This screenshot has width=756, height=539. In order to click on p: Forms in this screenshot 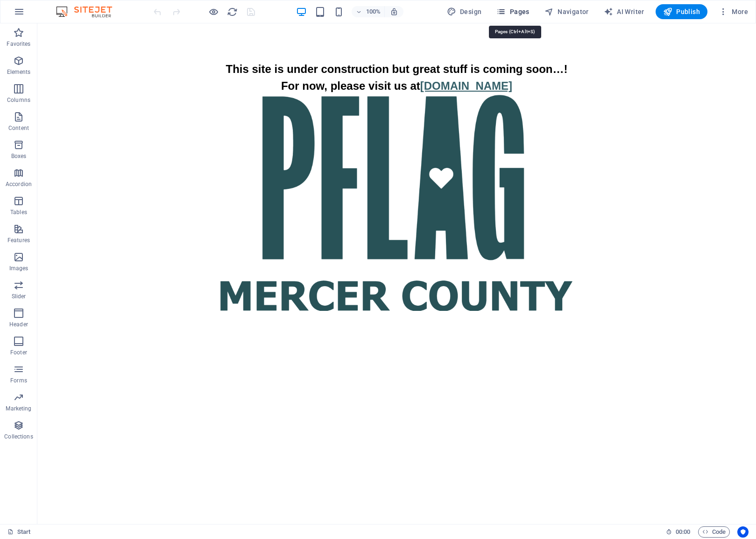, I will do `click(19, 381)`.